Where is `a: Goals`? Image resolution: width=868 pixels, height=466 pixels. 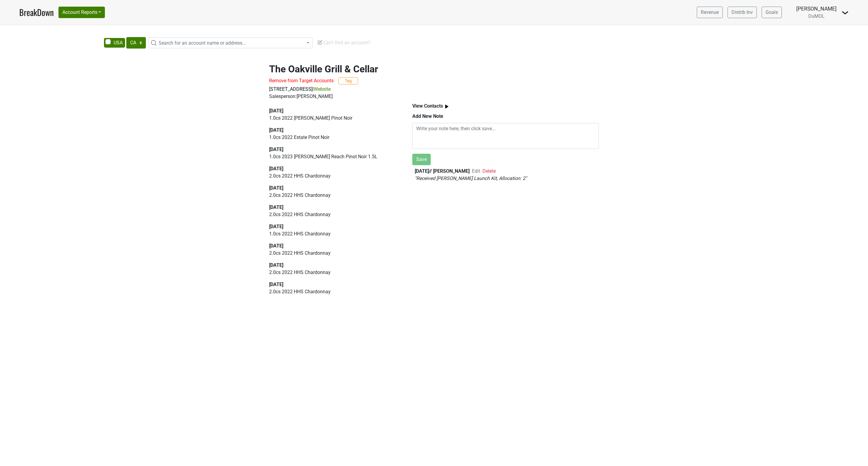 a: Goals is located at coordinates (772, 13).